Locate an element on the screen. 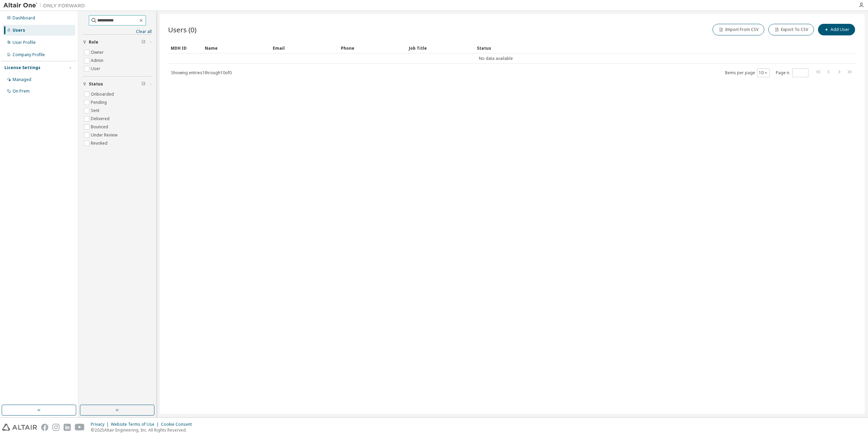 The width and height of the screenshot is (868, 437). label: User is located at coordinates (96, 68).